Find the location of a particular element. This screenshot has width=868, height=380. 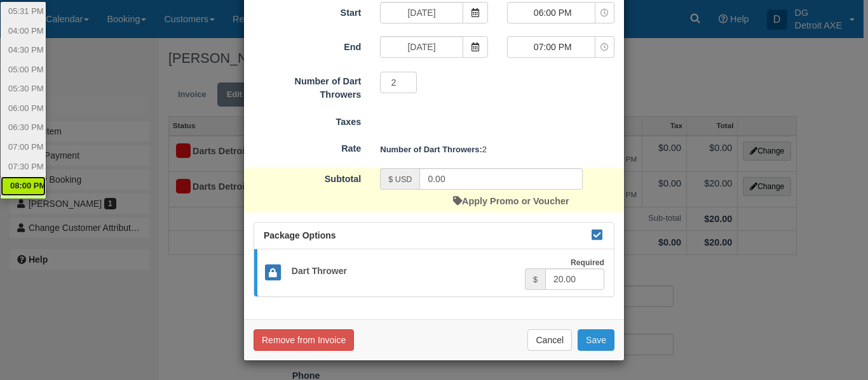

label: Start is located at coordinates (307, 11).